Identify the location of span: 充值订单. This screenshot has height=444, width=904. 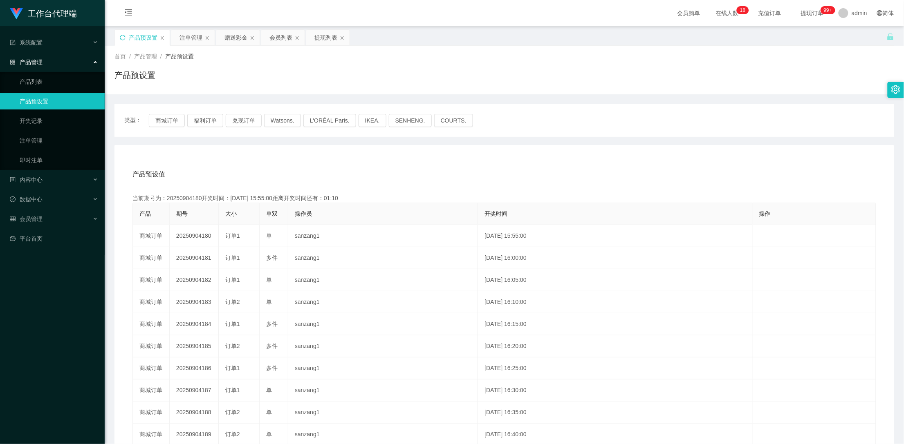
(770, 13).